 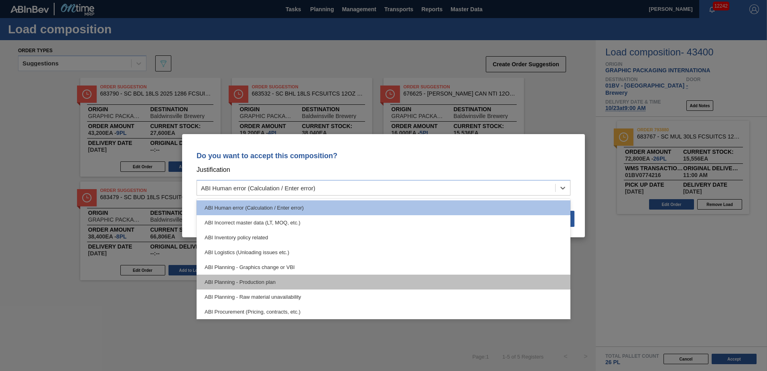 I want to click on div: ABI Inventory policy related, so click(x=383, y=237).